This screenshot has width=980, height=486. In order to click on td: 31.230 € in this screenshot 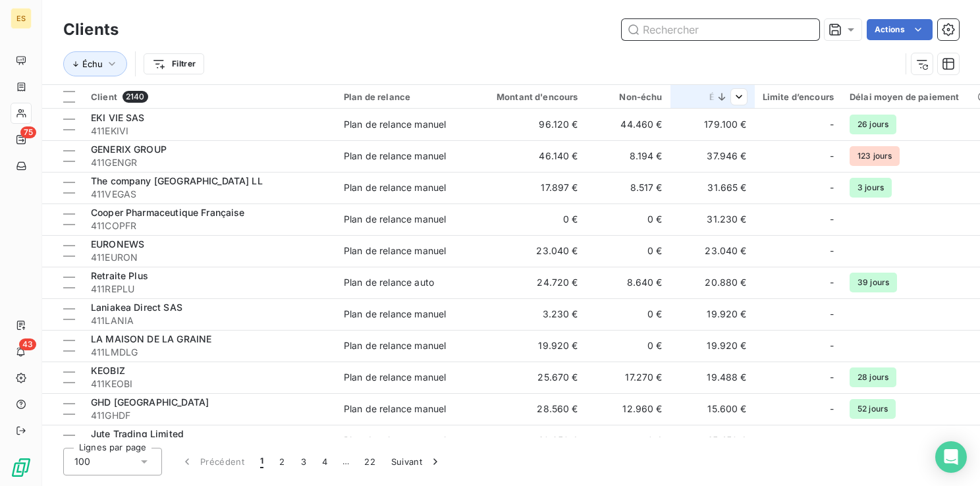, I will do `click(713, 220)`.